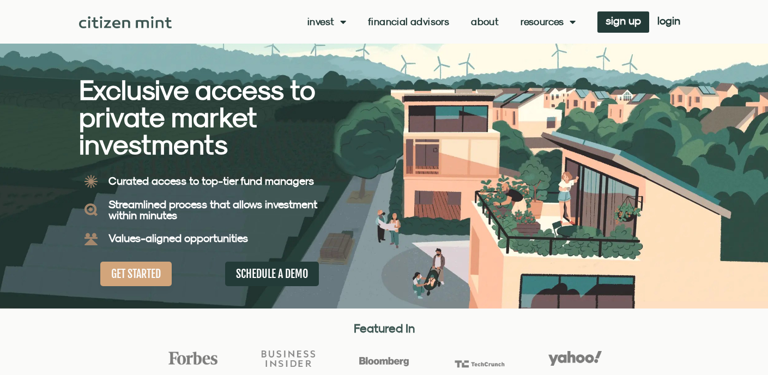  I want to click on strong: Featured In, so click(384, 328).